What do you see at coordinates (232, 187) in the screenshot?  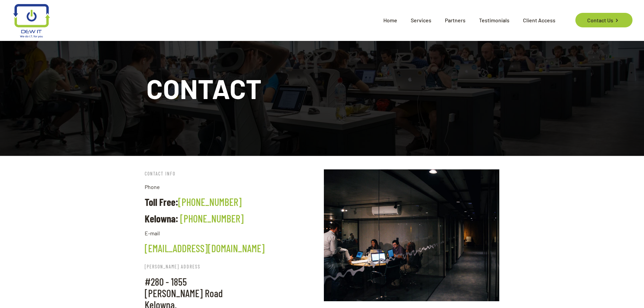 I see `p: Phone` at bounding box center [232, 187].